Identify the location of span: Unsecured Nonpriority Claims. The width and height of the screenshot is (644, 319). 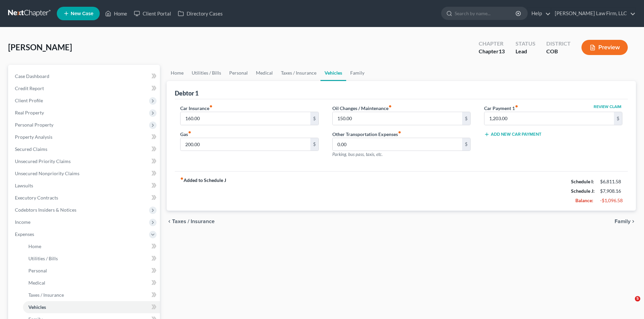
(47, 174).